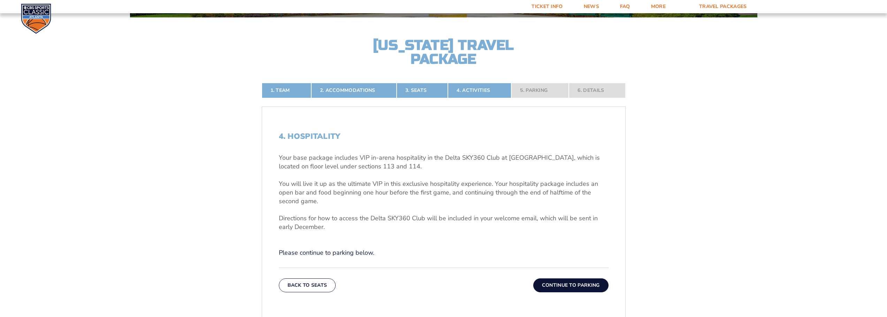 The width and height of the screenshot is (887, 317). I want to click on a: 1. Team, so click(286, 91).